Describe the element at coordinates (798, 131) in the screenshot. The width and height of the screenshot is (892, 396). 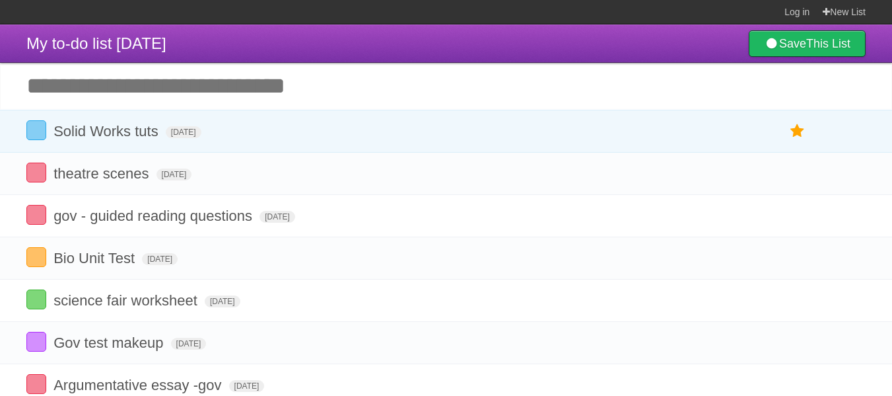
I see `label: Star task` at that location.